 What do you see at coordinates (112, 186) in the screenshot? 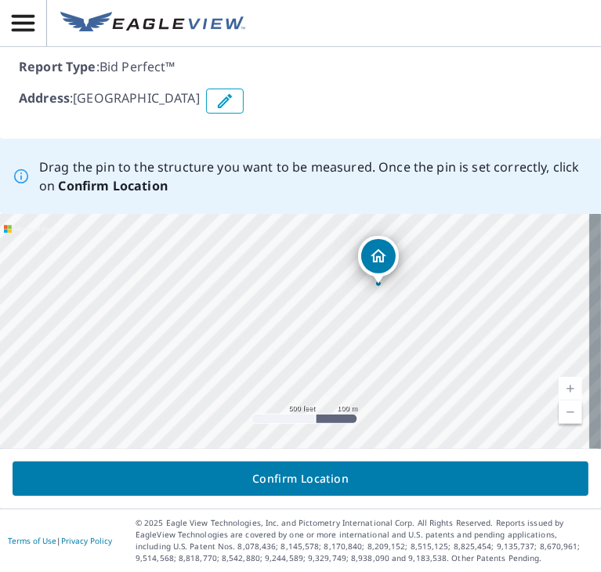
I see `b: Confirm Location` at bounding box center [112, 186].